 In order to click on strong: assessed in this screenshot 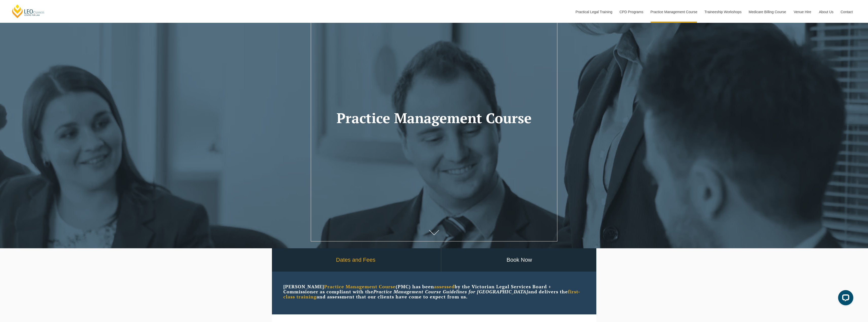, I will do `click(444, 287)`.